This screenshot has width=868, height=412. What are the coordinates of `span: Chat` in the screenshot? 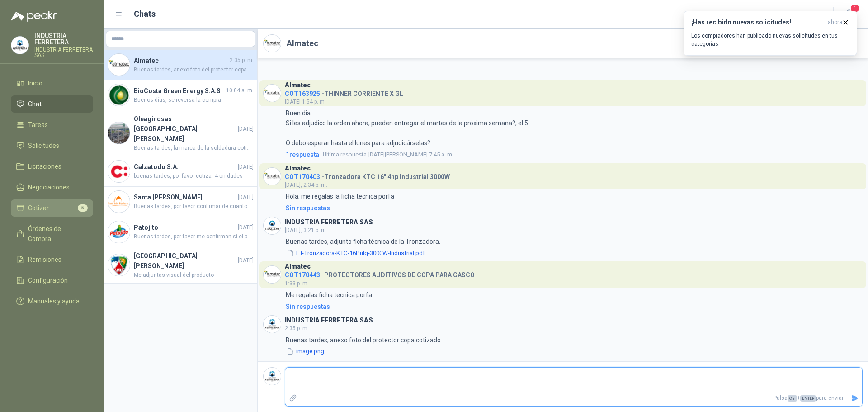 It's located at (35, 104).